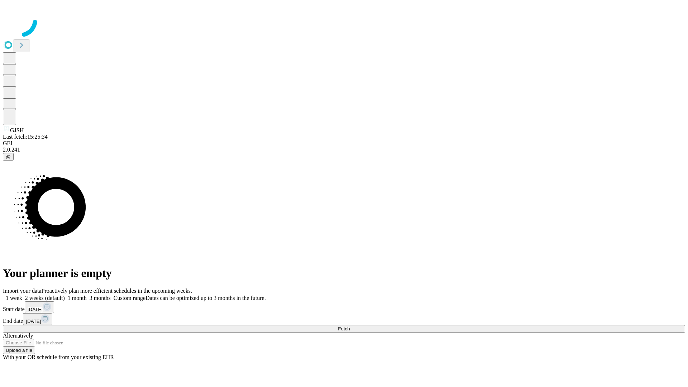 This screenshot has width=688, height=387. I want to click on span: Proactively plan more efficient schedules in the upcoming weeks., so click(117, 291).